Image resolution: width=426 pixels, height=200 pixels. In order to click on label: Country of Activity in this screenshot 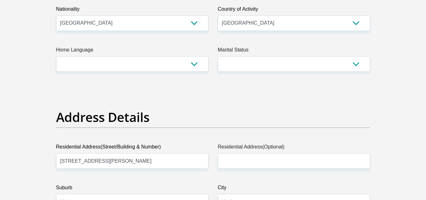, I will do `click(294, 10)`.